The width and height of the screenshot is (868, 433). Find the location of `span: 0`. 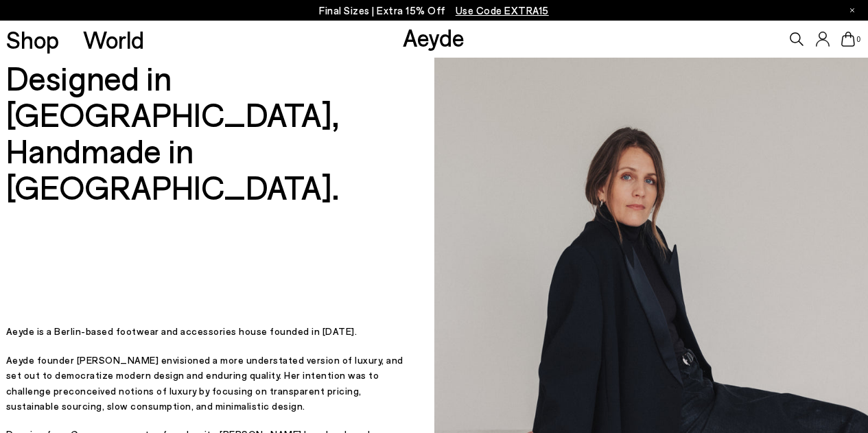

span: 0 is located at coordinates (858, 39).